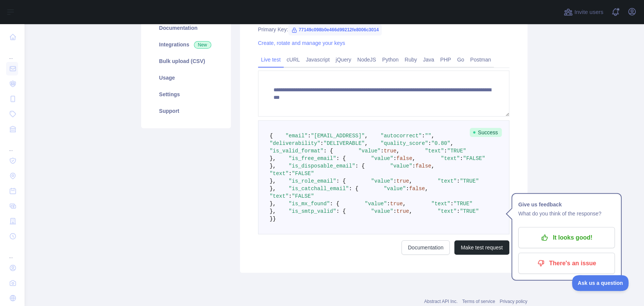  Describe the element at coordinates (335, 30) in the screenshot. I see `span: 77149c098b0e466d99212fe8006c3014` at that location.